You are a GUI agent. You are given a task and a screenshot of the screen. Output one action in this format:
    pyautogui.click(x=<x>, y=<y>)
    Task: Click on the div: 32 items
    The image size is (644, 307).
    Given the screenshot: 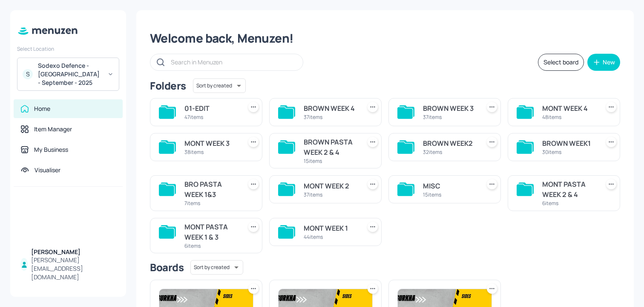 What is the action you would take?
    pyautogui.click(x=450, y=152)
    